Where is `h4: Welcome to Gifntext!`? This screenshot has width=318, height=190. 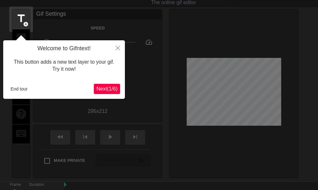
h4: Welcome to Gifntext! is located at coordinates (64, 49).